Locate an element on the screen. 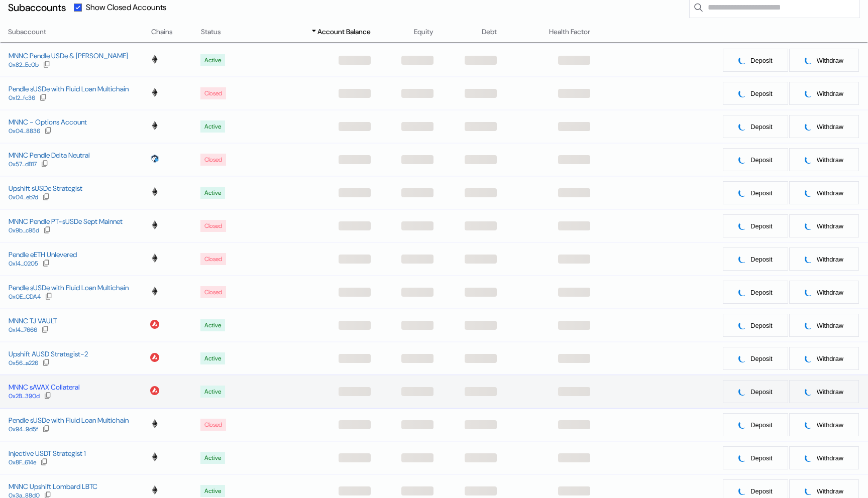  div: MNNC Pendle Delta Neutral is located at coordinates (49, 155).